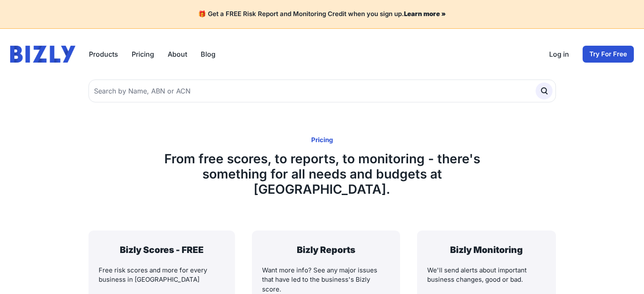 Image resolution: width=644 pixels, height=294 pixels. I want to click on h4: 🎁 Get a FREE Risk Report and Monitoring Credit when you sign up., so click(322, 14).